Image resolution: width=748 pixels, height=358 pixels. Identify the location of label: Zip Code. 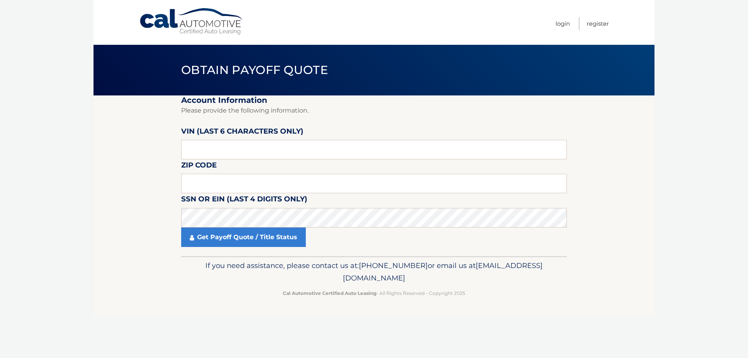
(199, 166).